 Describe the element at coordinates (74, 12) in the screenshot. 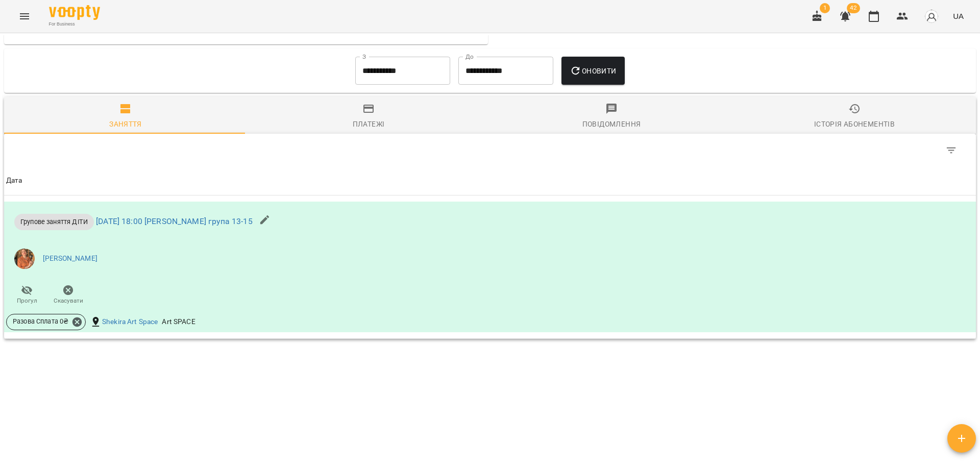

I see `img: Voopty Logo` at that location.